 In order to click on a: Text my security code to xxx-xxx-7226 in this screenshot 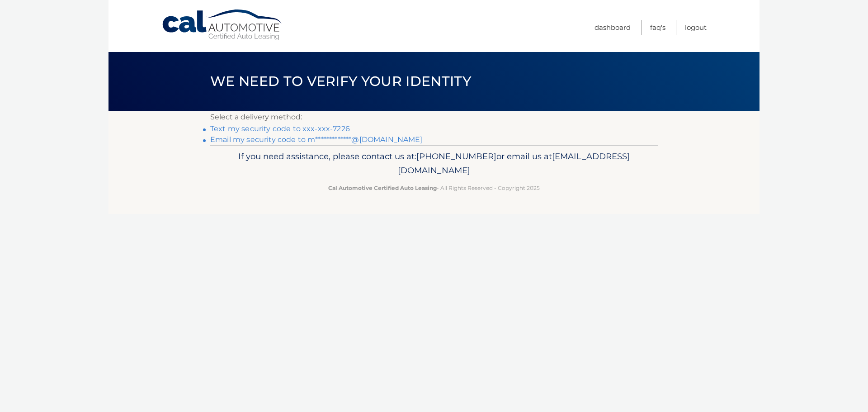, I will do `click(280, 128)`.